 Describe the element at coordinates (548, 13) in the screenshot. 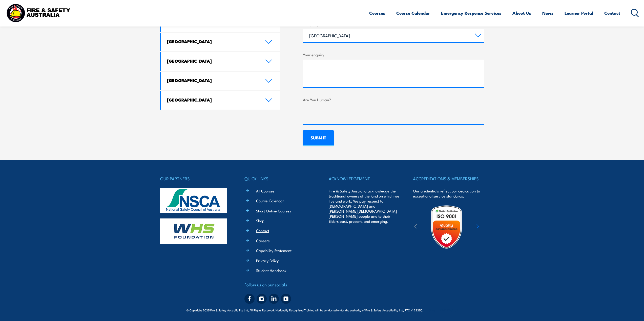

I see `a: News` at that location.